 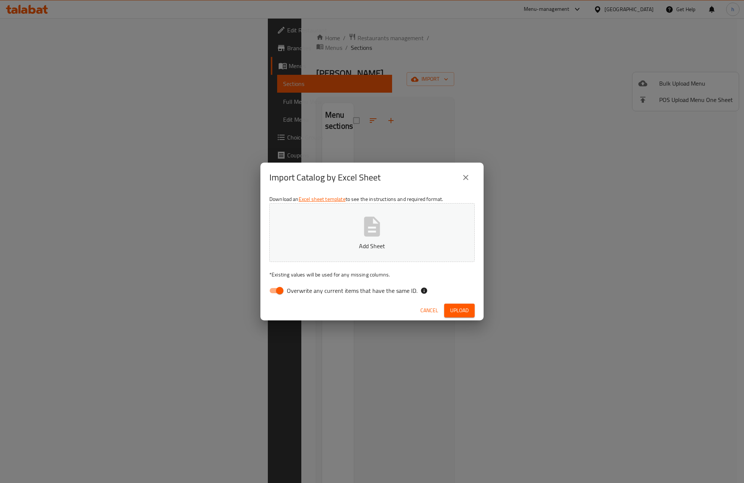 I want to click on span: Cancel, so click(x=429, y=310).